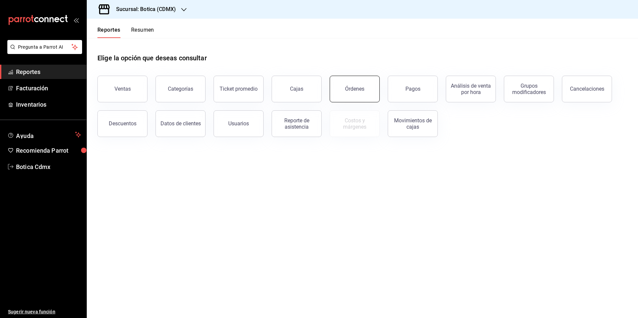 This screenshot has width=638, height=318. Describe the element at coordinates (413, 124) in the screenshot. I see `button: Movimientos de cajas` at that location.